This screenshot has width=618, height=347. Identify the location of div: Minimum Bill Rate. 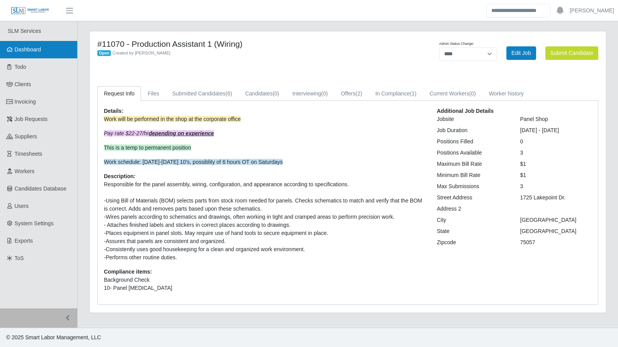
(472, 175).